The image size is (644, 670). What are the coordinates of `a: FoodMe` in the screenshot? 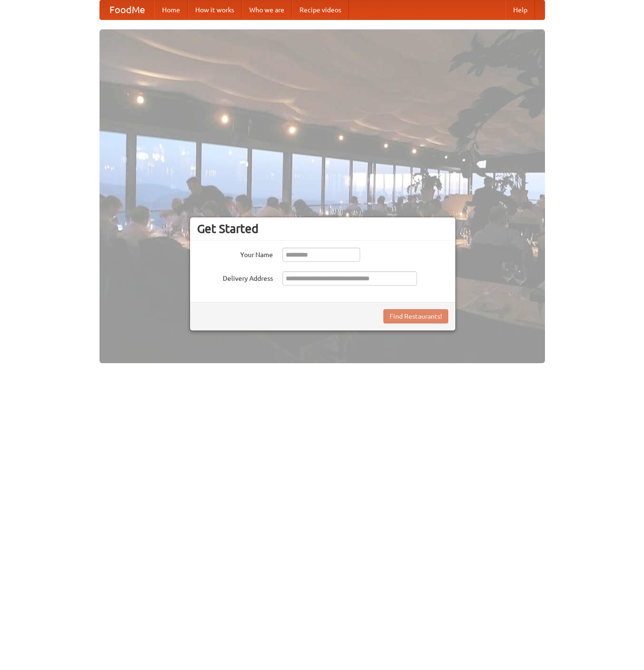 It's located at (127, 10).